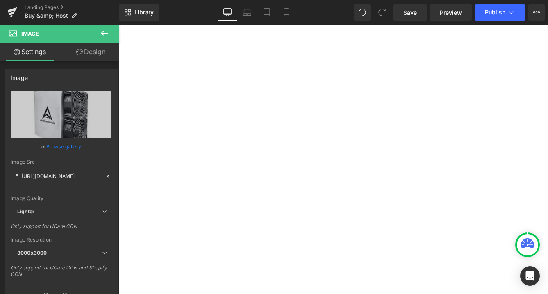 Image resolution: width=548 pixels, height=294 pixels. What do you see at coordinates (61, 240) in the screenshot?
I see `div: Image Resolution` at bounding box center [61, 240].